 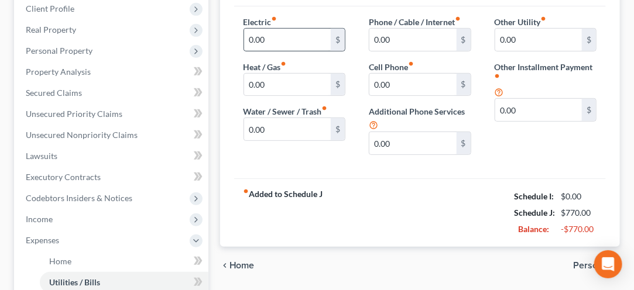 I want to click on strong: Schedule J:, so click(x=535, y=213).